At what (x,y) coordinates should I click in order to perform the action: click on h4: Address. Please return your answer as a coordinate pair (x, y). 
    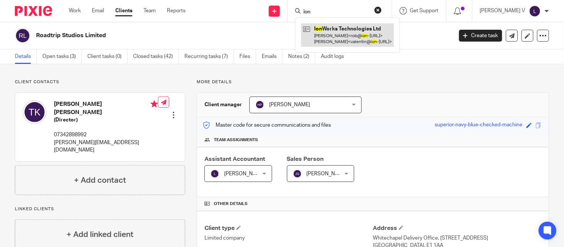
    Looking at the image, I should click on (457, 228).